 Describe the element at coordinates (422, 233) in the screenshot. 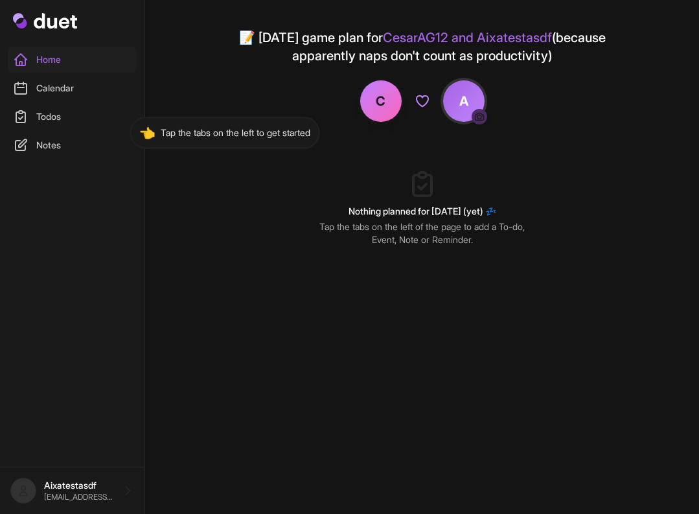

I see `p: Tap the tabs on the left of the page to add a To-do, Event, Note or Reminder.` at that location.